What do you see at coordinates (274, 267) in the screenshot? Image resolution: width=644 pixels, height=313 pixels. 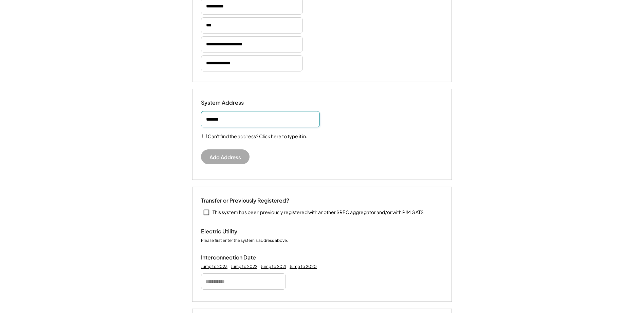 I see `div: Jump to 2021` at bounding box center [274, 267].